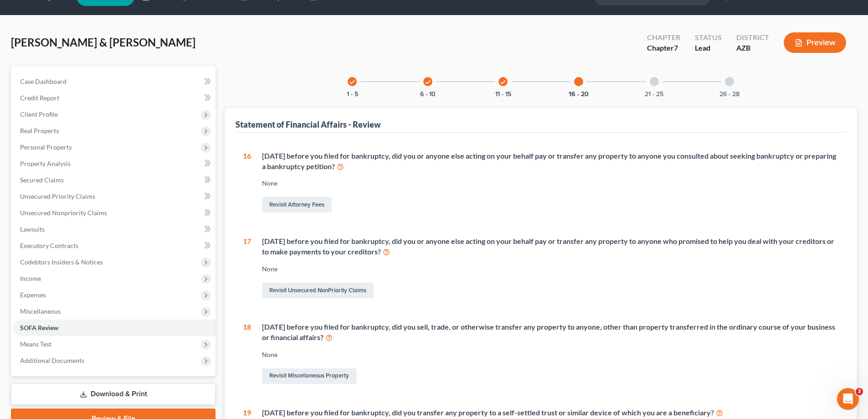 Image resolution: width=868 pixels, height=419 pixels. I want to click on a: Secured Claims, so click(114, 180).